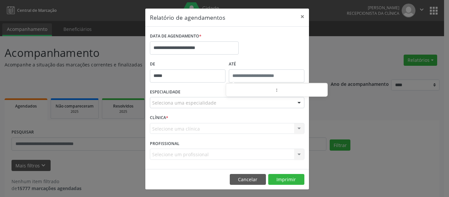 The height and width of the screenshot is (197, 449). What do you see at coordinates (302, 90) in the screenshot?
I see `input: Minute` at bounding box center [302, 90].